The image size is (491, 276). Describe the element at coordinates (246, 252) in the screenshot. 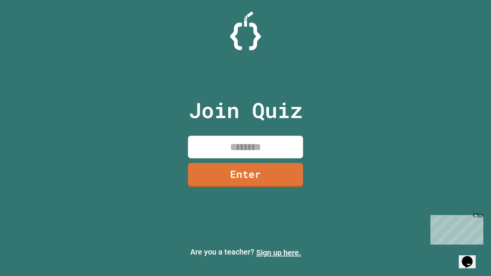

I see `p: Are you a teacher?` at that location.